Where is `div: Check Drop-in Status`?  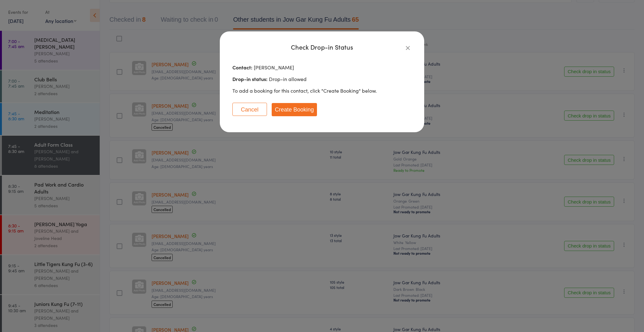
div: Check Drop-in Status is located at coordinates (322, 47).